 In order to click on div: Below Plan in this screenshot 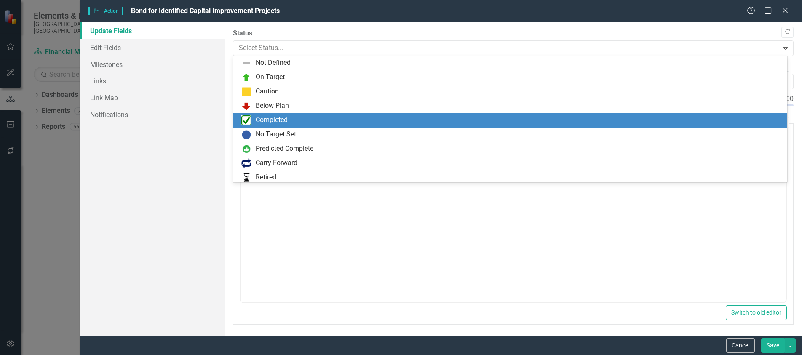, I will do `click(272, 106)`.